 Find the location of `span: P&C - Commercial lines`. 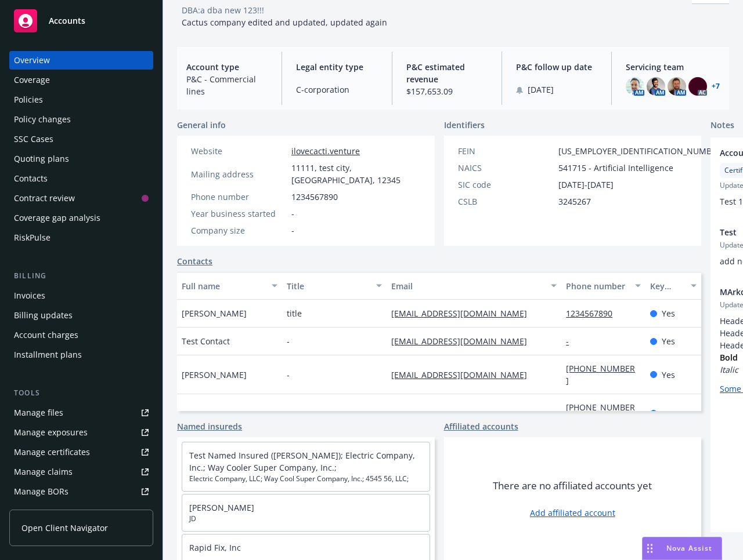

span: P&C - Commercial lines is located at coordinates (227, 85).